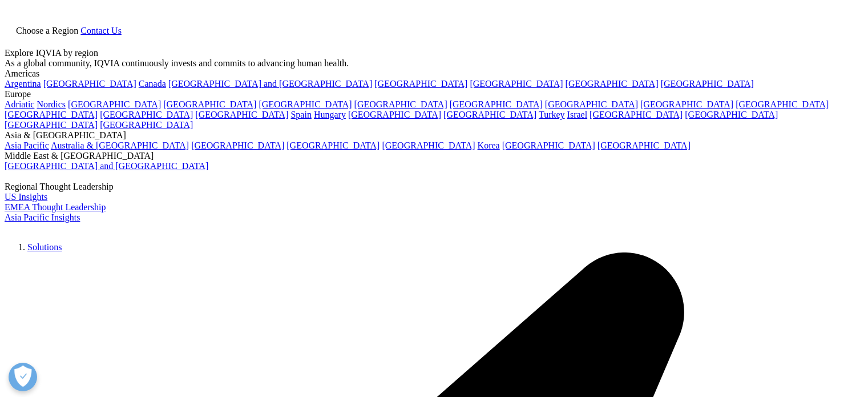 Image resolution: width=868 pixels, height=397 pixels. What do you see at coordinates (55, 207) in the screenshot?
I see `a: EMEA Thought Leadership` at bounding box center [55, 207].